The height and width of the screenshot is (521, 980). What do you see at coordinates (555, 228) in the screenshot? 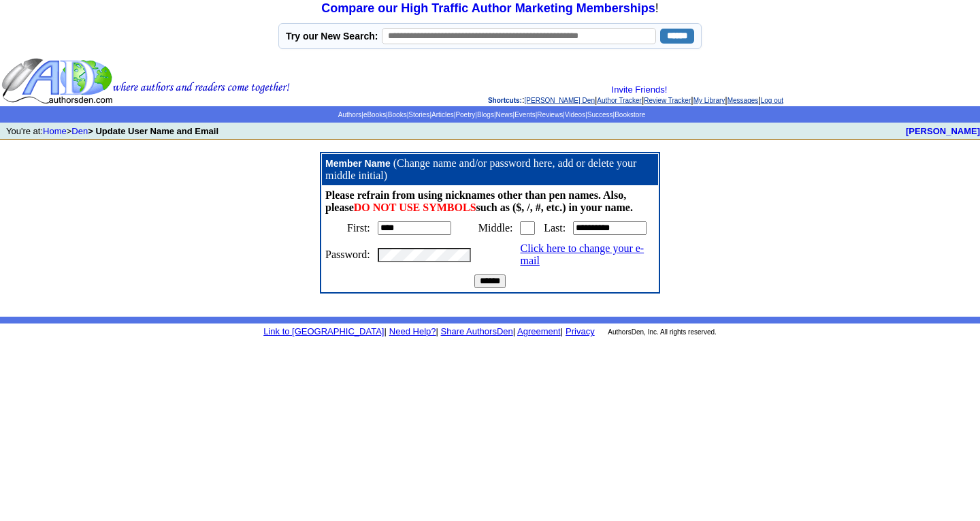
I see `p: Last:` at bounding box center [555, 228].